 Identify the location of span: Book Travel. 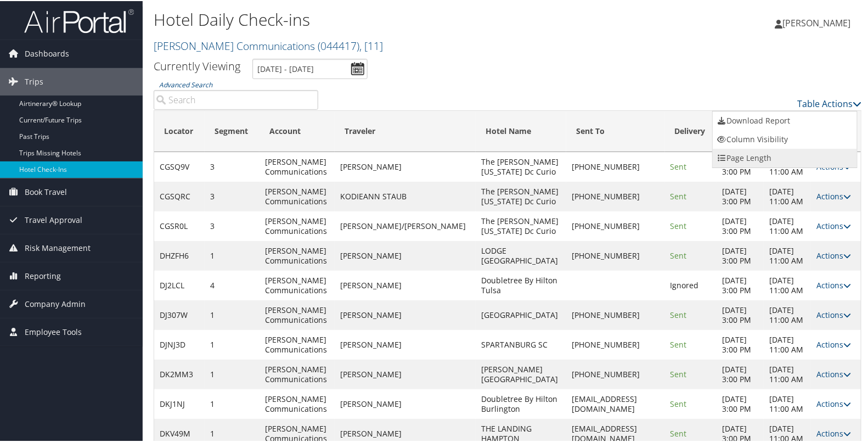
(45, 191).